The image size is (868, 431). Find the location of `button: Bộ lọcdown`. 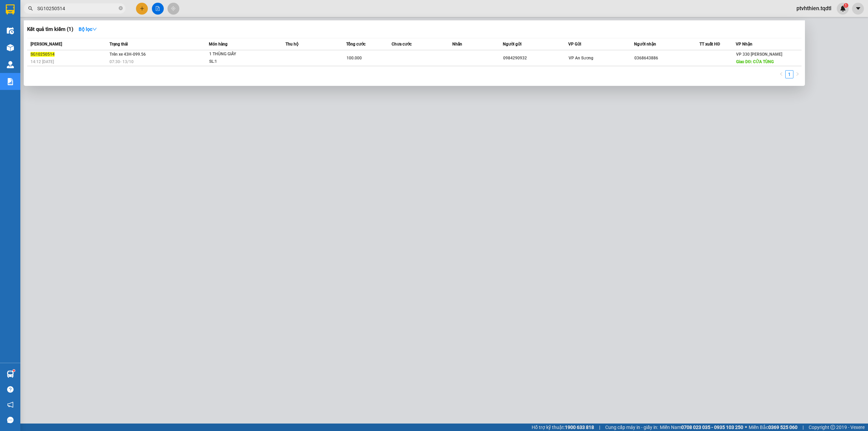

button: Bộ lọcdown is located at coordinates (88, 29).